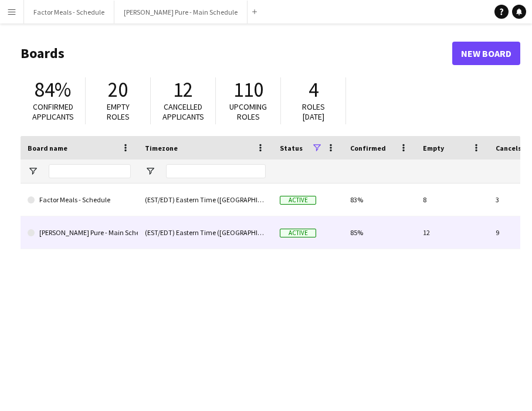 Image resolution: width=532 pixels, height=411 pixels. What do you see at coordinates (452, 232) in the screenshot?
I see `div: 12` at bounding box center [452, 232].